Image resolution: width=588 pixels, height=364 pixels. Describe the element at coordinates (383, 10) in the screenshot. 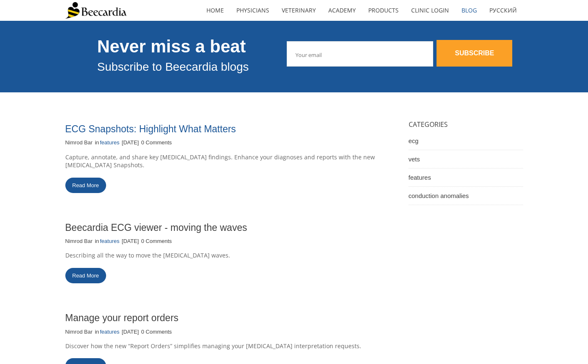

I see `a: Products` at that location.